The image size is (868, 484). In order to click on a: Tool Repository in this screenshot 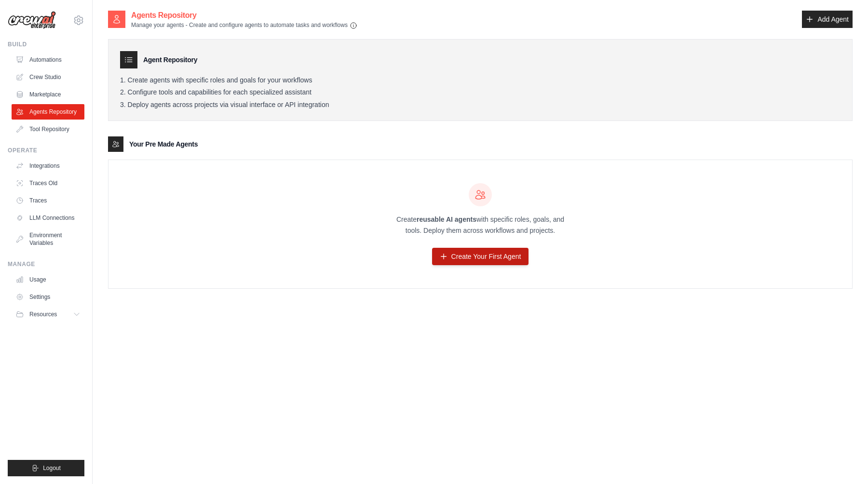, I will do `click(48, 129)`.